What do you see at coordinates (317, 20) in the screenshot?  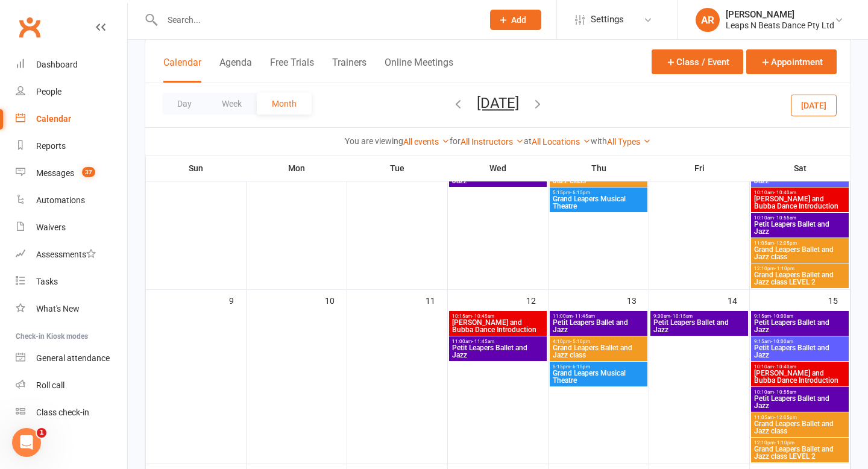 I see `input: Search...` at bounding box center [317, 20].